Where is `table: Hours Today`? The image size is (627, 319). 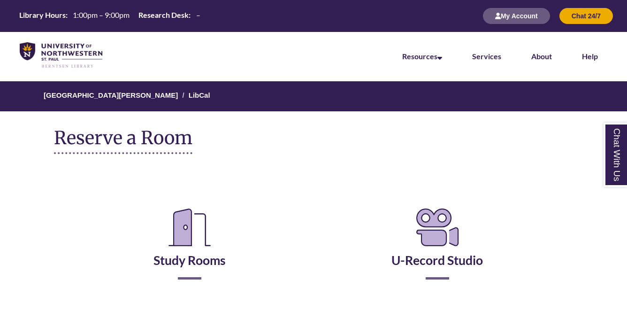
table: Hours Today is located at coordinates (109, 15).